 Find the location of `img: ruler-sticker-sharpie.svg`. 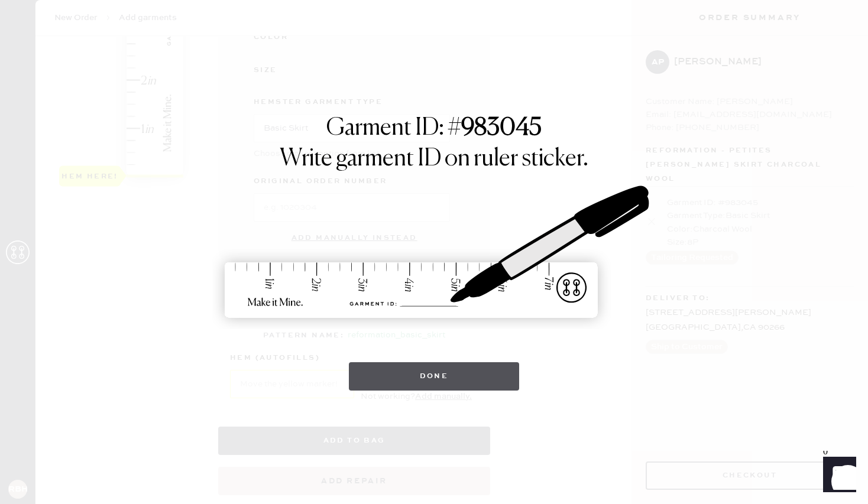

img: ruler-sticker-sharpie.svg is located at coordinates (434, 253).